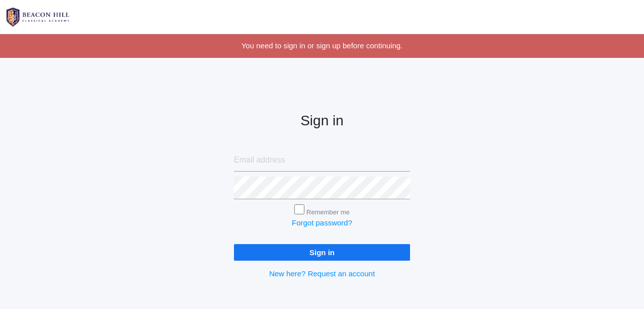 Image resolution: width=644 pixels, height=309 pixels. Describe the element at coordinates (322, 252) in the screenshot. I see `input: Sign in` at that location.